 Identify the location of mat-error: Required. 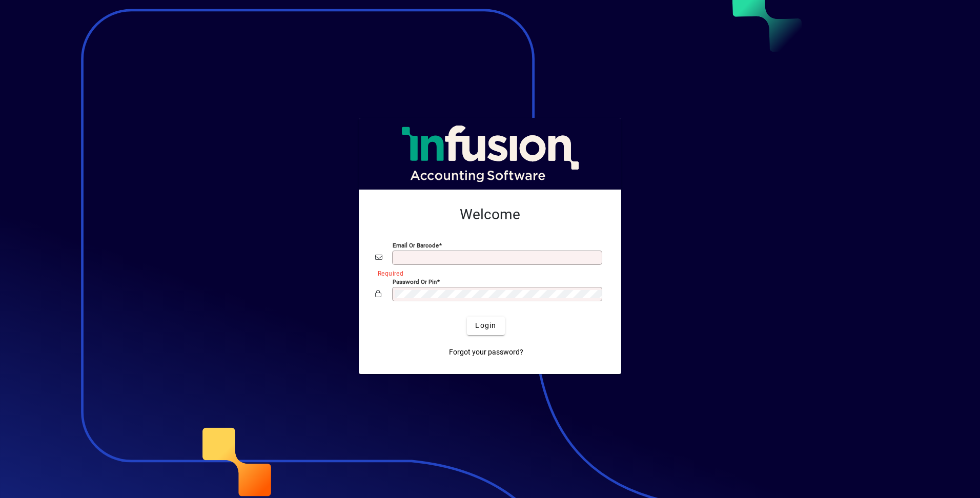
(487, 273).